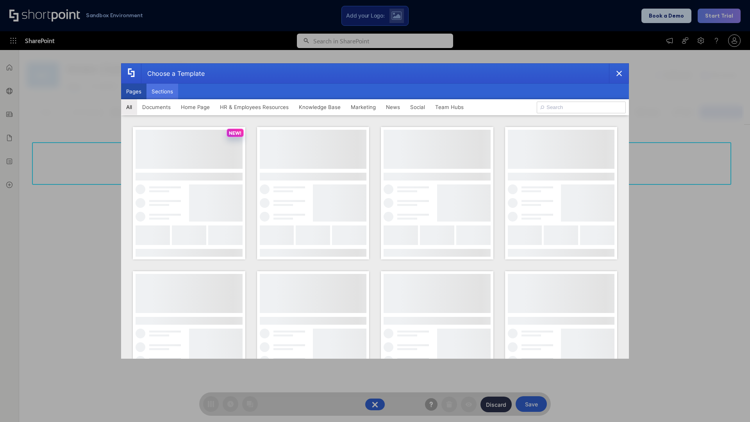  What do you see at coordinates (254, 107) in the screenshot?
I see `button: HR & Employees Resources` at bounding box center [254, 107].